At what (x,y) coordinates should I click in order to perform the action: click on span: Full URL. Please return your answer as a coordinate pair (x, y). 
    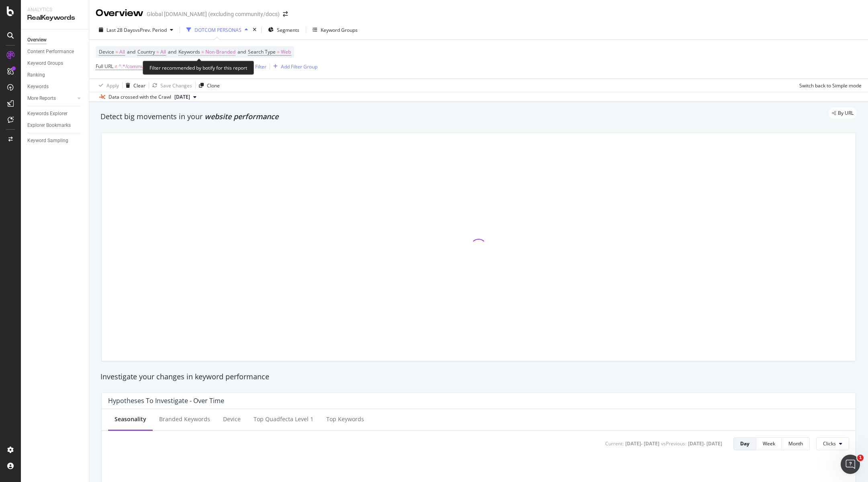
    Looking at the image, I should click on (105, 66).